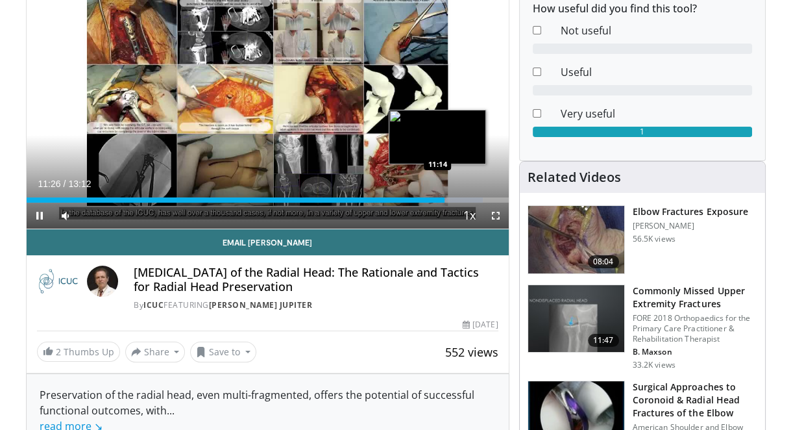 This screenshot has height=430, width=791. Describe the element at coordinates (223, 352) in the screenshot. I see `button: Save to` at that location.